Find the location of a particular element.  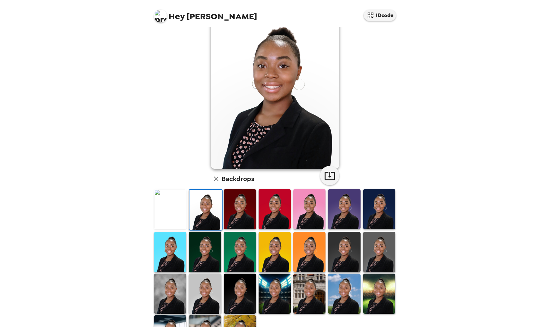

h6: Backdrops is located at coordinates (238, 179).